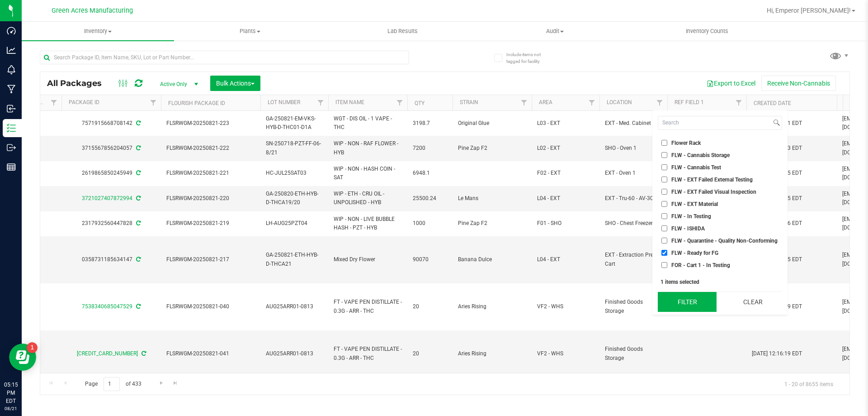 The image size is (868, 416). I want to click on span: L02 - EXT, so click(565, 148).